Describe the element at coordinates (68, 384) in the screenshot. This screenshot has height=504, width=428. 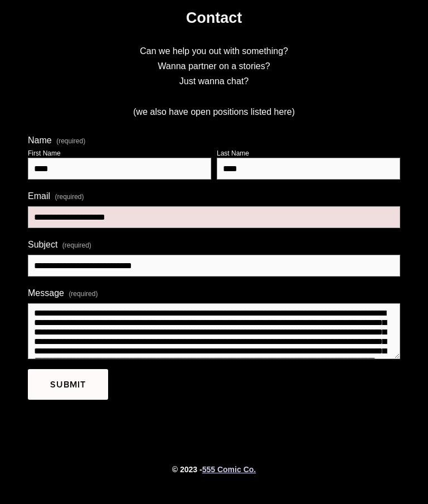
I see `button: SubmitSubmit` at that location.